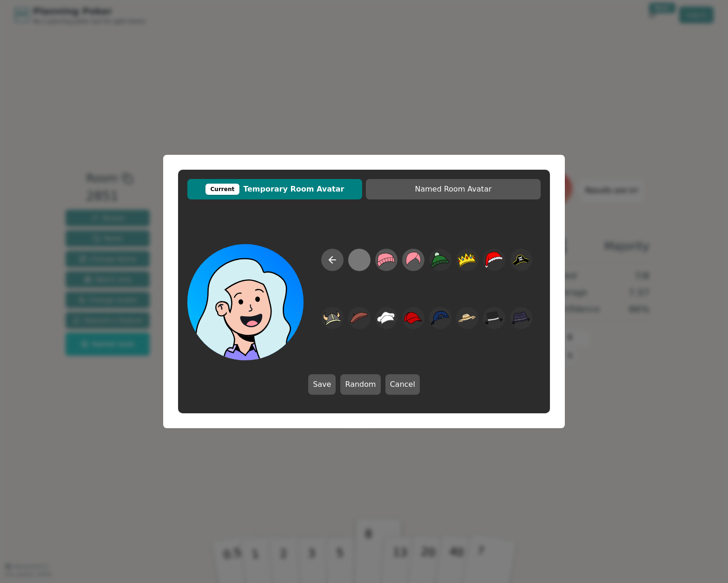 This screenshot has width=728, height=583. I want to click on button: Named Room Avatar, so click(453, 189).